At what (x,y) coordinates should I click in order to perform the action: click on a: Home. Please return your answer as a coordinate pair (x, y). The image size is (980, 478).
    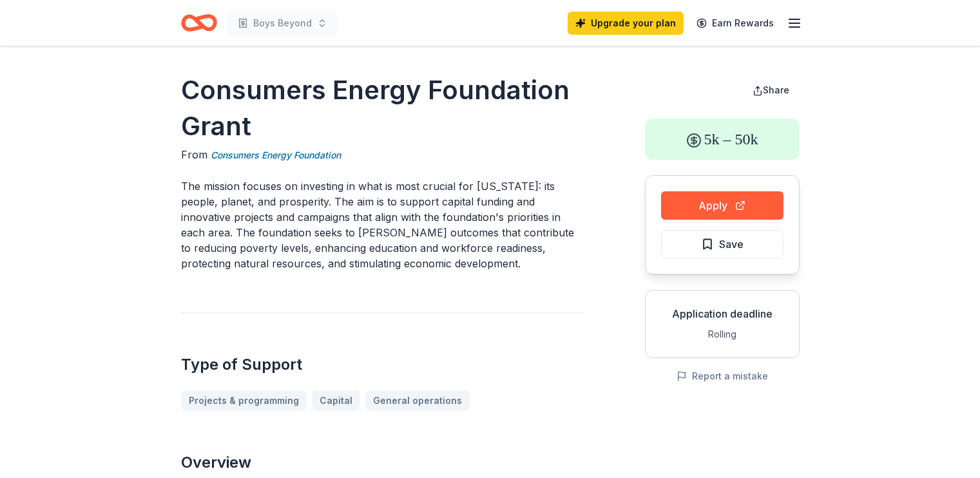
    Looking at the image, I should click on (199, 23).